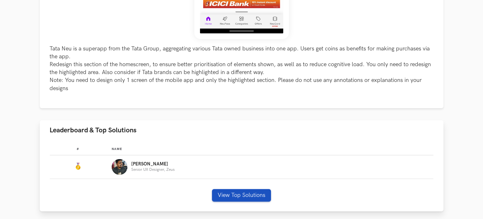 This screenshot has width=483, height=219. Describe the element at coordinates (153, 170) in the screenshot. I see `p: Senior UX Designer, Zeus` at that location.